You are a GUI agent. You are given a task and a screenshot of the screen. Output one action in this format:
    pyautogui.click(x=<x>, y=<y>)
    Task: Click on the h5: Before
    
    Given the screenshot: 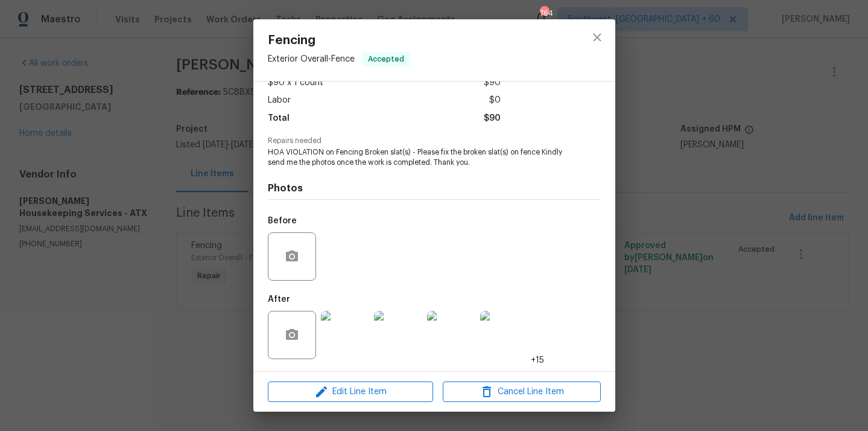 What is the action you would take?
    pyautogui.click(x=282, y=221)
    